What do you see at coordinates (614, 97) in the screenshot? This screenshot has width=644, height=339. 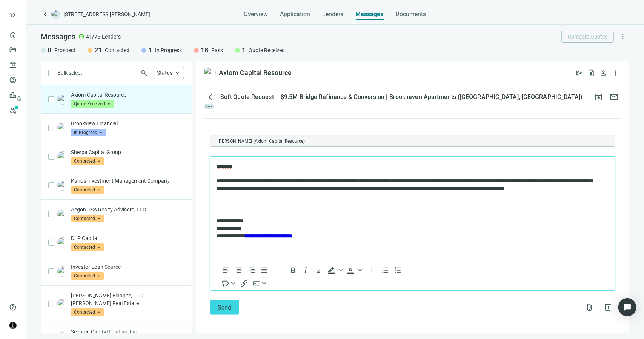 I see `button: mail` at bounding box center [614, 97].